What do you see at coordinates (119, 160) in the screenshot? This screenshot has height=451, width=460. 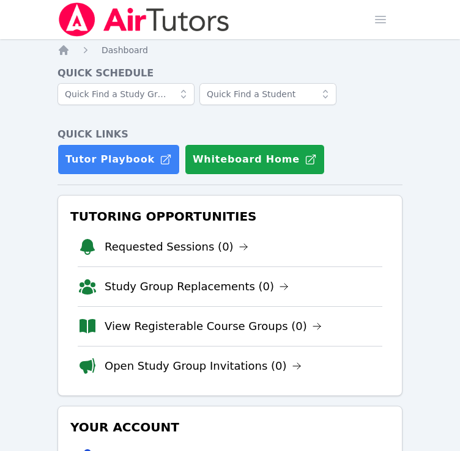 I see `a: Tutor Playbook` at bounding box center [119, 160].